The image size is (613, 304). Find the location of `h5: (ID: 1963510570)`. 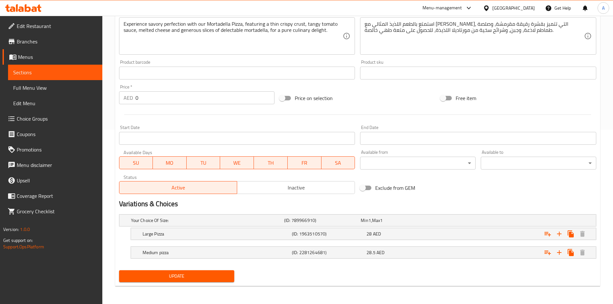

h5: (ID: 1963510570) is located at coordinates (328, 234).